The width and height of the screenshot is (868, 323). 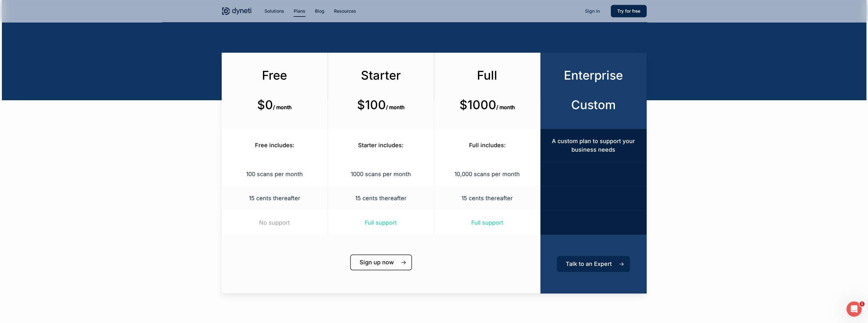 I want to click on span: Sign in, so click(x=592, y=11).